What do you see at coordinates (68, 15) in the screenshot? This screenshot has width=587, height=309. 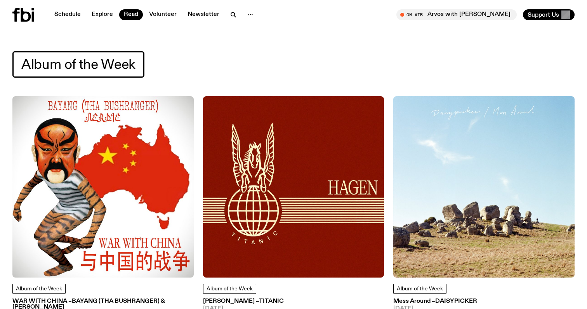 I see `a: Schedule` at bounding box center [68, 15].